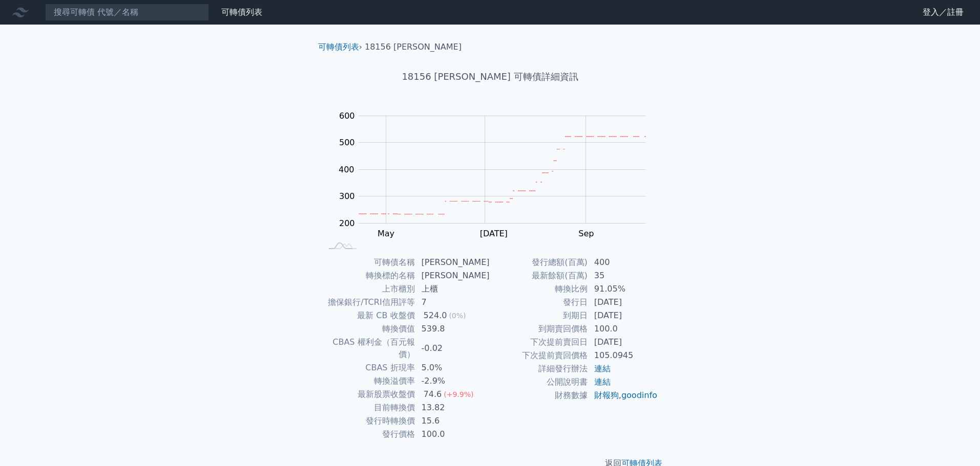 This screenshot has width=980, height=466. I want to click on td: 發行價格, so click(369, 435).